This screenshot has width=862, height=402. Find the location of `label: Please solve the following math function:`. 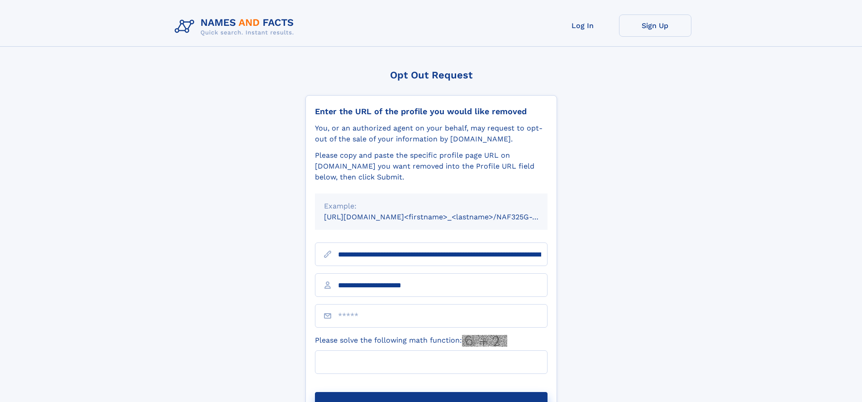

label: Please solve the following math function: is located at coordinates (411, 340).